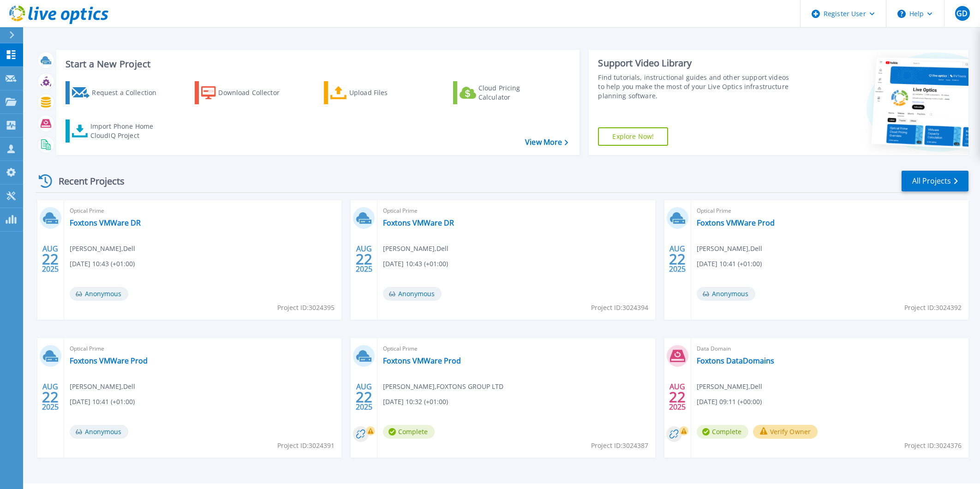 The height and width of the screenshot is (489, 980). Describe the element at coordinates (785, 432) in the screenshot. I see `button: Verify Owner` at that location.